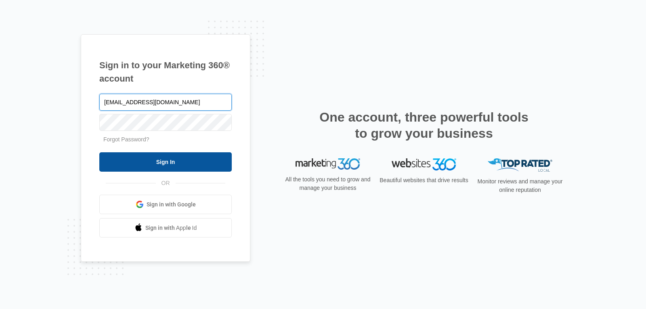 Image resolution: width=646 pixels, height=309 pixels. Describe the element at coordinates (171, 204) in the screenshot. I see `span: Sign in with Google` at that location.